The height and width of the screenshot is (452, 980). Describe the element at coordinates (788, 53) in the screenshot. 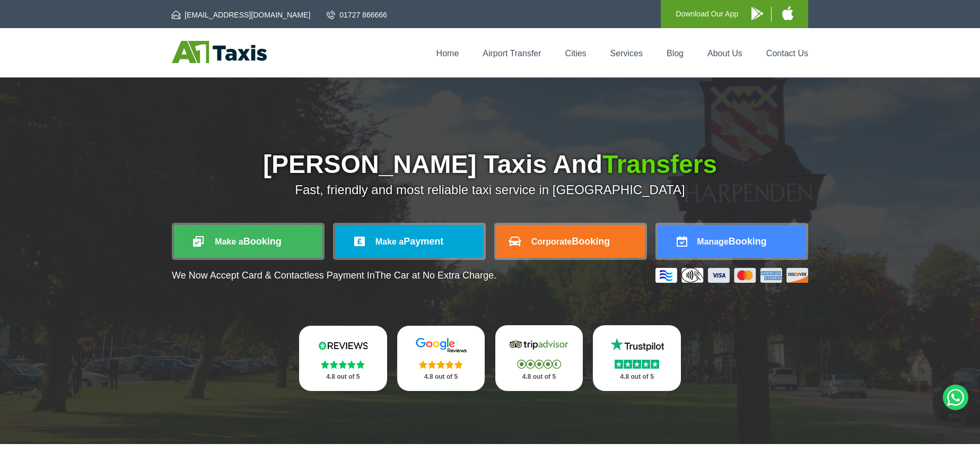

I see `a: Contact Us` at that location.